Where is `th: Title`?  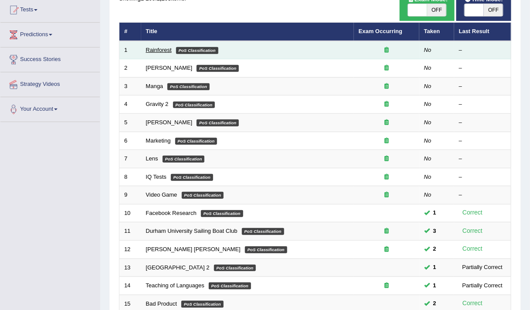
th: Title is located at coordinates (248, 32).